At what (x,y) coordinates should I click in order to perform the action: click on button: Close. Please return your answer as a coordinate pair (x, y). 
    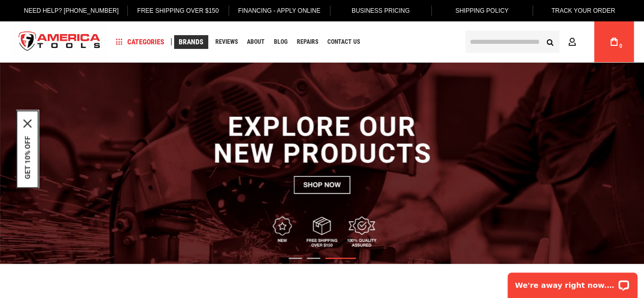
    Looking at the image, I should click on (27, 123).